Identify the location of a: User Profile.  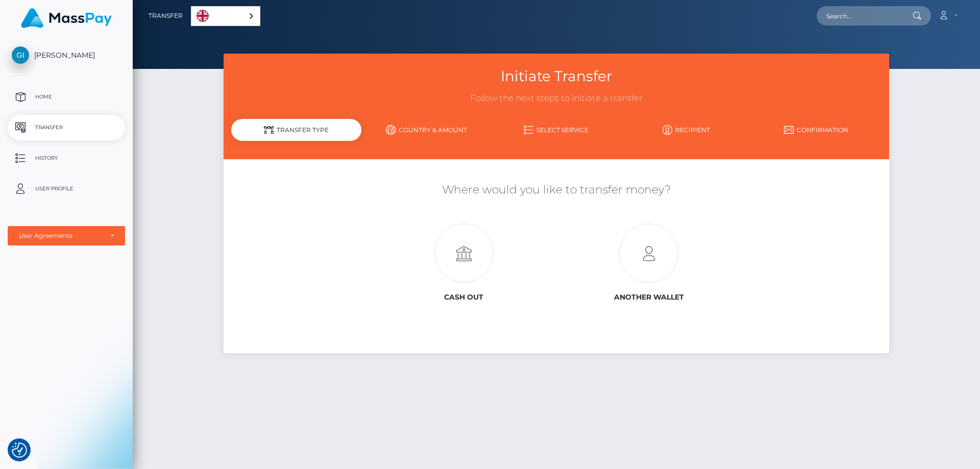
(66, 188).